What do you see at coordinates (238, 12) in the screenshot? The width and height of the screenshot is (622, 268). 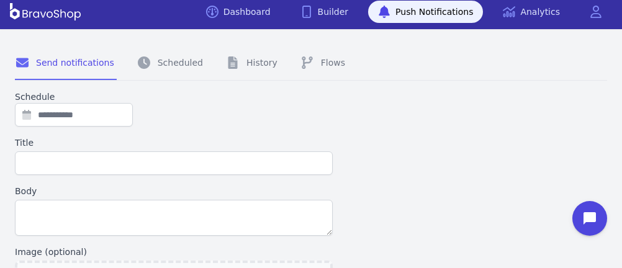 I see `a: Dashboard` at bounding box center [238, 12].